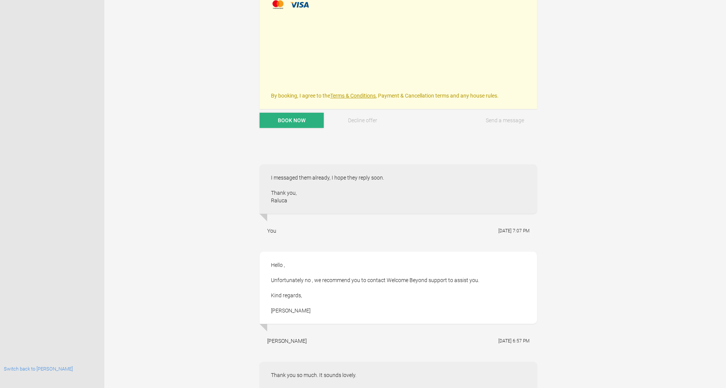  Describe the element at coordinates (272, 231) in the screenshot. I see `div: You` at that location.